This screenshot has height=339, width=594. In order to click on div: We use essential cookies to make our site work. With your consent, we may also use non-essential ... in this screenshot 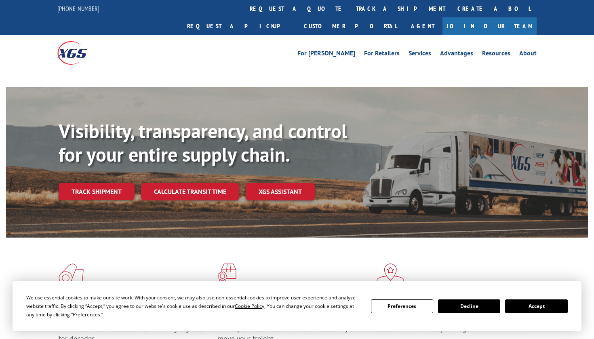, I will do `click(194, 306)`.